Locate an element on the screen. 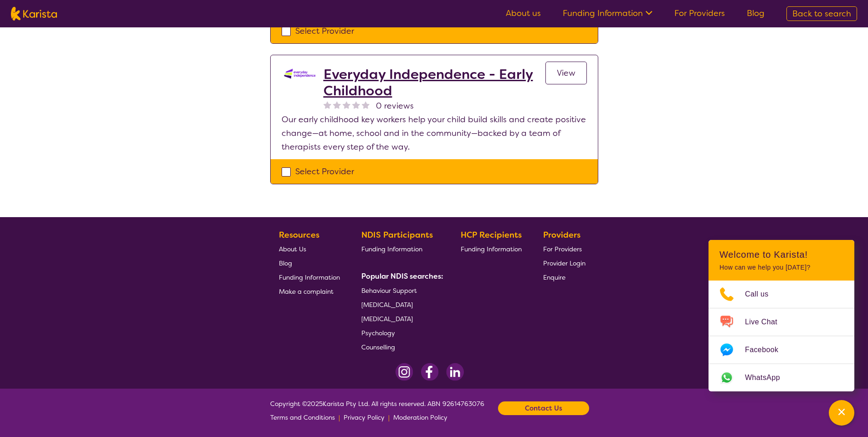 The height and width of the screenshot is (437, 868). span: About Us is located at coordinates (293, 249).